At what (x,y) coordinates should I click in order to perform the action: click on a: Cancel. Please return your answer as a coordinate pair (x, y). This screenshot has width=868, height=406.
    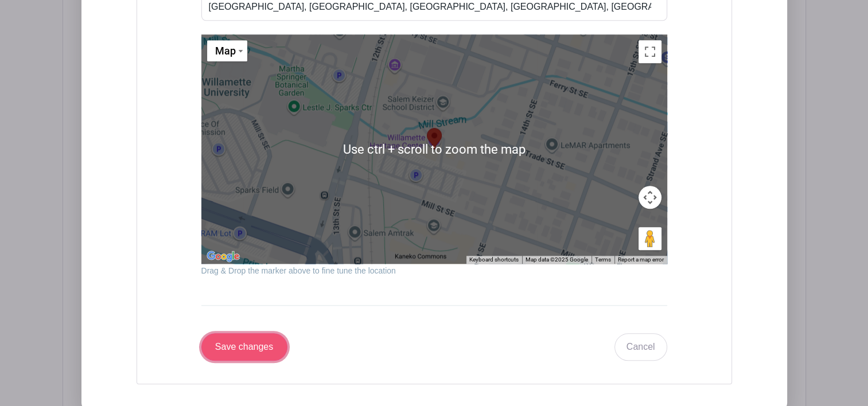
    Looking at the image, I should click on (640, 346).